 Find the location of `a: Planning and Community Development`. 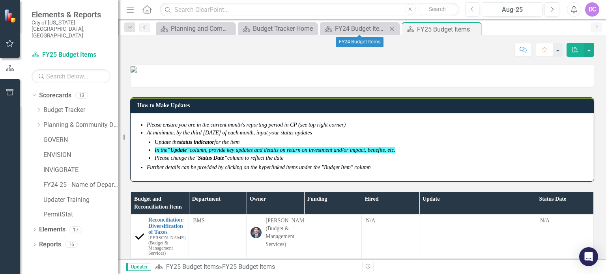

a: Planning and Community Development is located at coordinates (195, 28).